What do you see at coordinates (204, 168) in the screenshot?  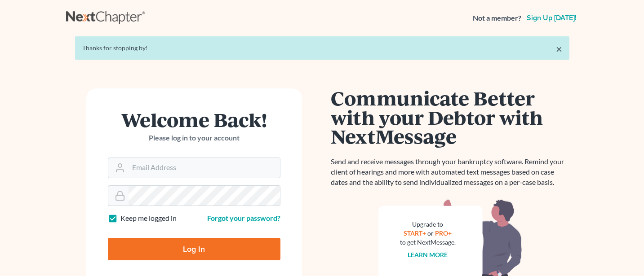 I see `input: Email Address` at bounding box center [204, 168].